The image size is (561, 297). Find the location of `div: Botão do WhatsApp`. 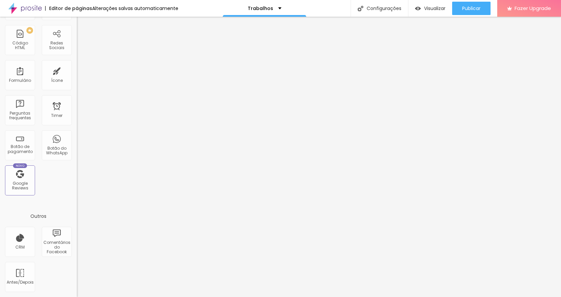

div: Botão do WhatsApp is located at coordinates (56, 151).